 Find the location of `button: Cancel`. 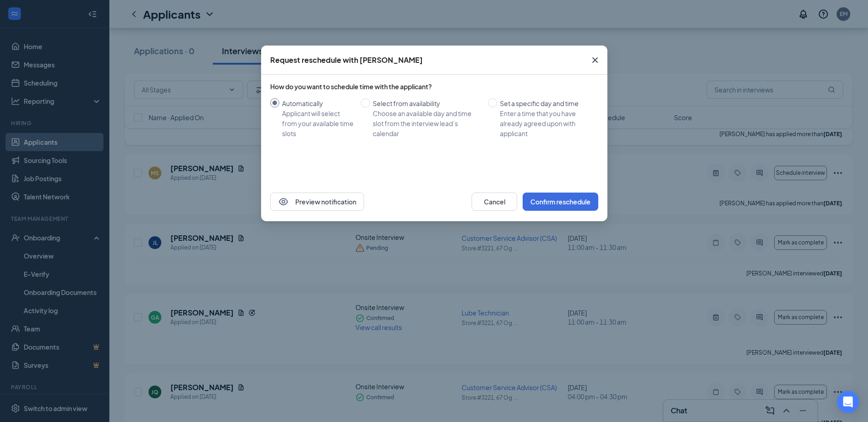

button: Cancel is located at coordinates (494, 202).